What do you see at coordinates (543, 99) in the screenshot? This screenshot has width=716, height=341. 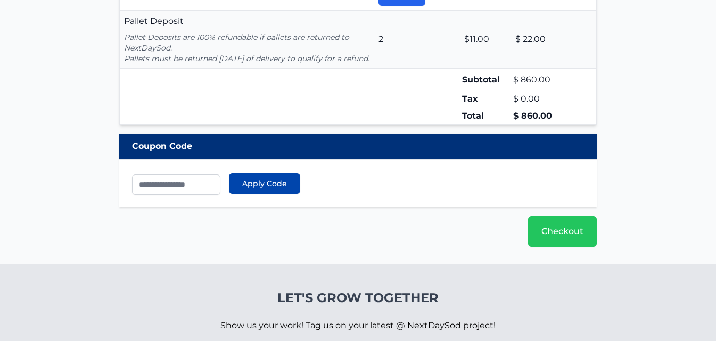 I see `td: $ 0.00` at bounding box center [543, 99].